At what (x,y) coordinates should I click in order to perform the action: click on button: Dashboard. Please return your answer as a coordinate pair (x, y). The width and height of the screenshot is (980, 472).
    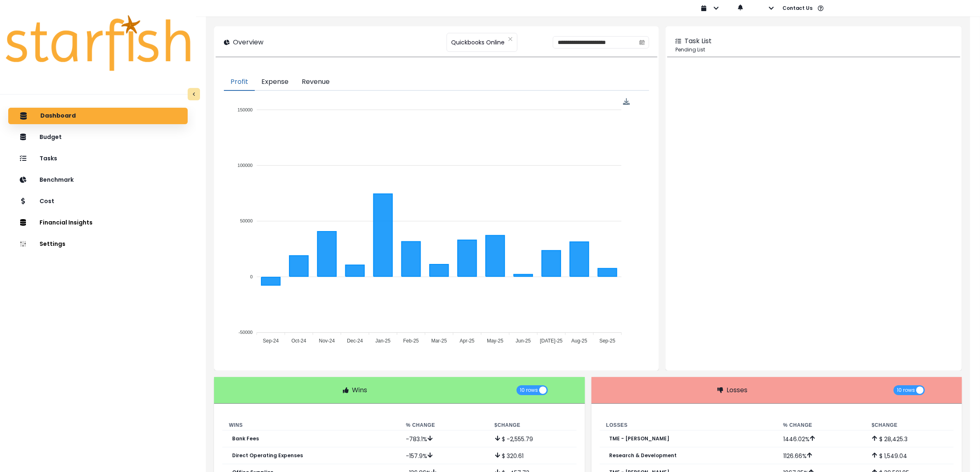
    Looking at the image, I should click on (98, 116).